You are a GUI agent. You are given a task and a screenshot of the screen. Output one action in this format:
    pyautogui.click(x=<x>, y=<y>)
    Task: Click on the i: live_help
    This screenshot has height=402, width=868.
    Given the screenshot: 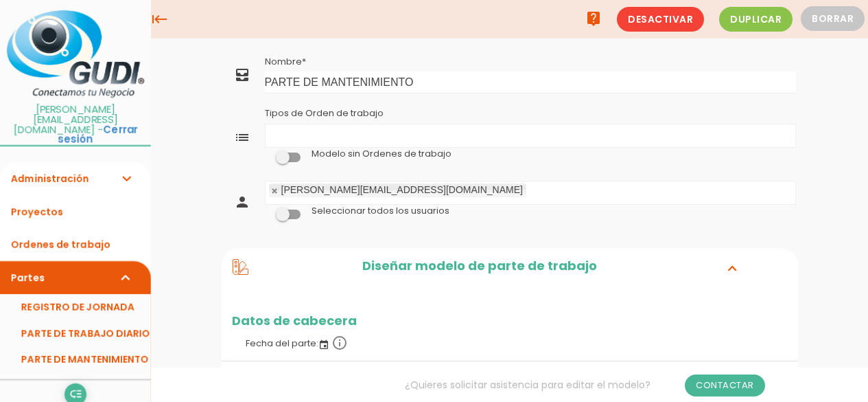 What is the action you would take?
    pyautogui.click(x=593, y=19)
    